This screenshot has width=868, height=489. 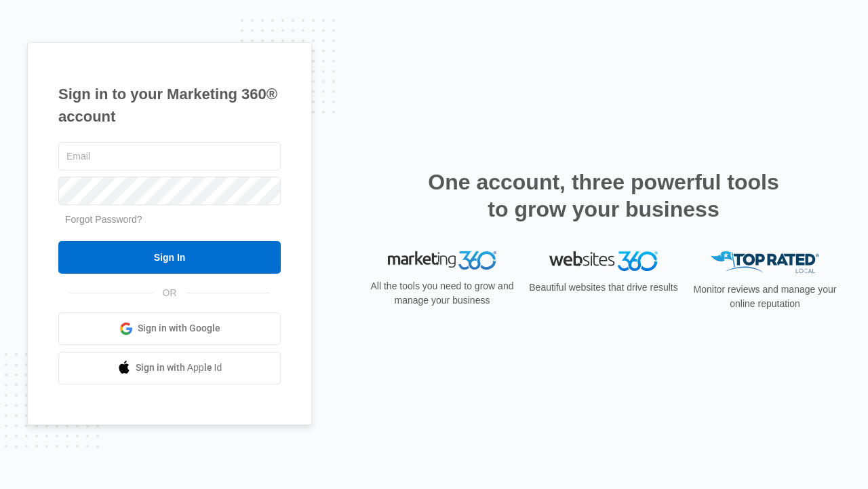 I want to click on h2: One account, three powerful tools to grow your business, so click(x=604, y=195).